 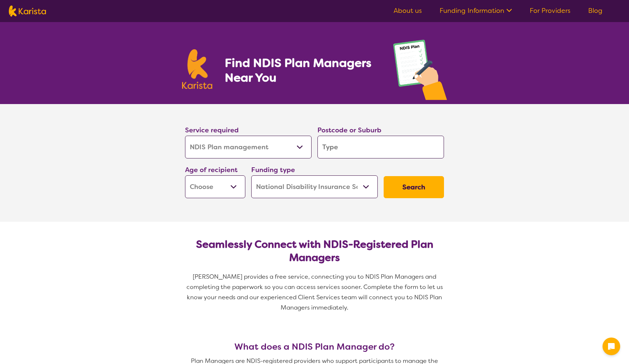 What do you see at coordinates (212, 130) in the screenshot?
I see `label: Service required` at bounding box center [212, 130].